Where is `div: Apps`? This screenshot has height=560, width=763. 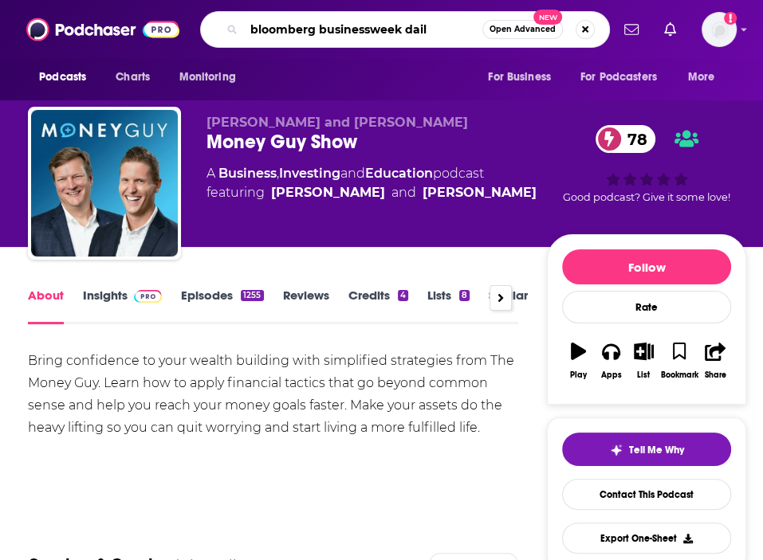 div: Apps is located at coordinates (610, 375).